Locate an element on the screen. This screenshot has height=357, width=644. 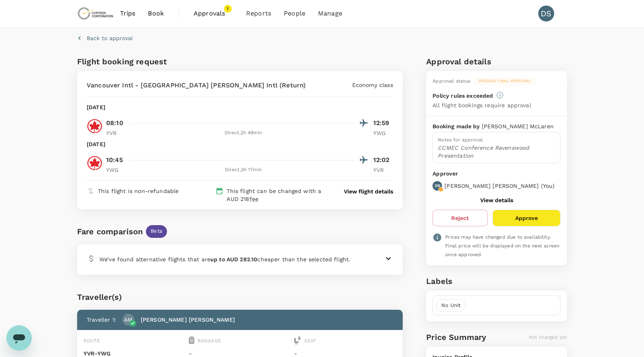
span: 1 is located at coordinates (228, 9).